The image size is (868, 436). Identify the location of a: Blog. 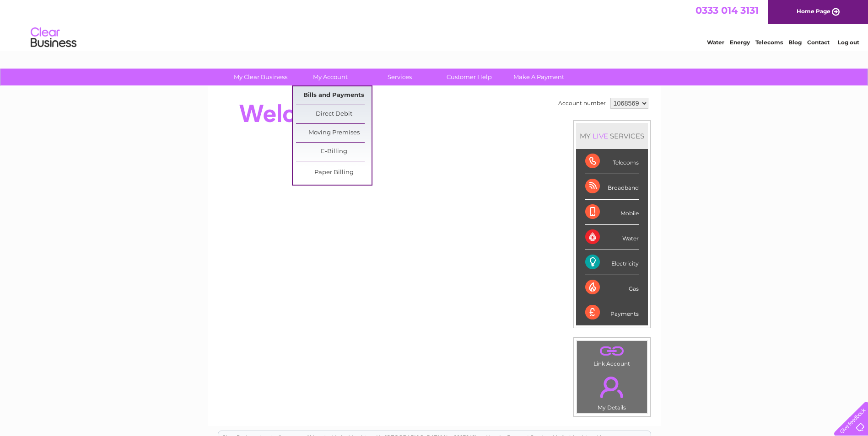
(795, 42).